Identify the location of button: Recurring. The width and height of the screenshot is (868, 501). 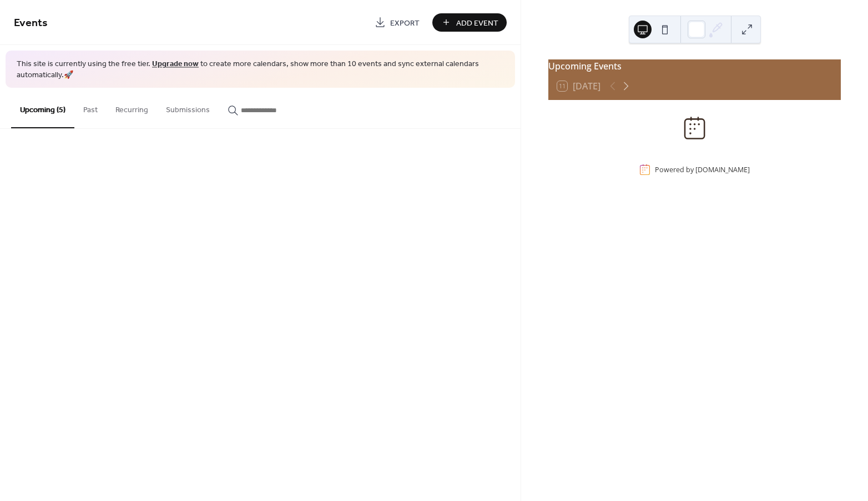
(132, 107).